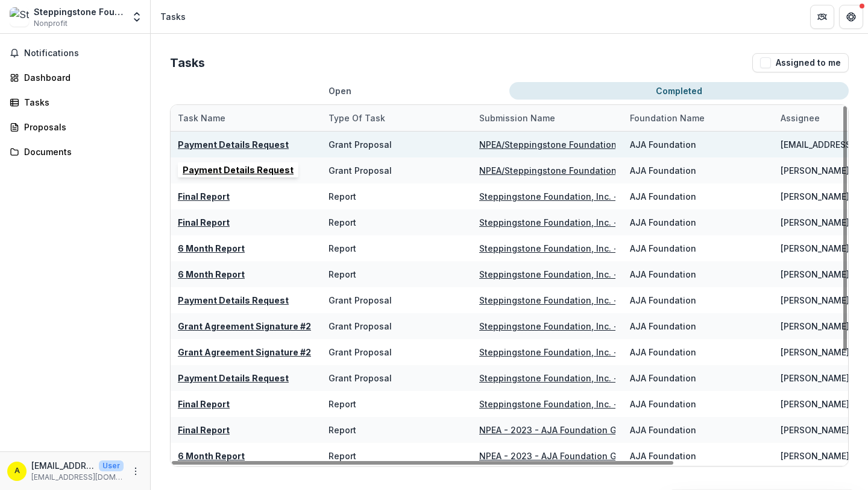 The width and height of the screenshot is (868, 490). What do you see at coordinates (75, 102) in the screenshot?
I see `a: Tasks` at bounding box center [75, 102].